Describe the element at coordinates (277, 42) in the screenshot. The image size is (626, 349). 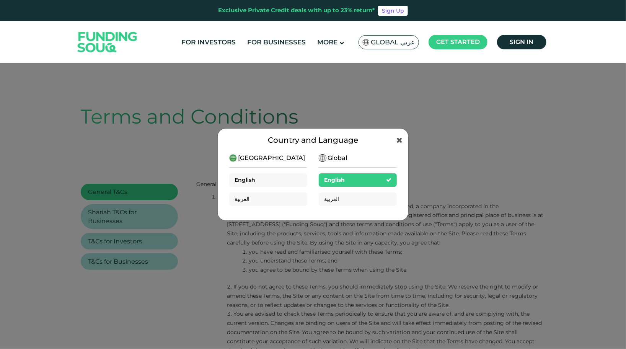
I see `a: For Businesses` at that location.